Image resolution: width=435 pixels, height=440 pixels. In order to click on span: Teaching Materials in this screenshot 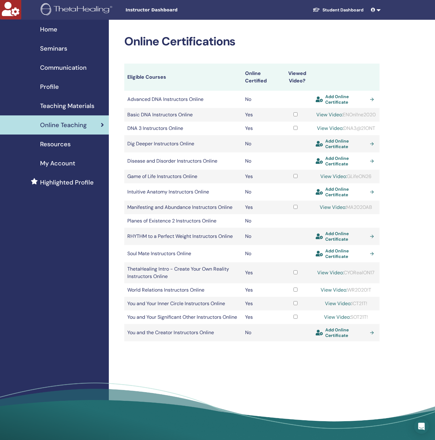, I will do `click(67, 106)`.